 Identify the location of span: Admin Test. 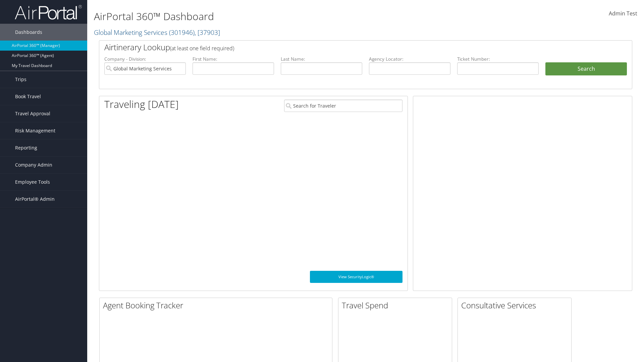
(623, 13).